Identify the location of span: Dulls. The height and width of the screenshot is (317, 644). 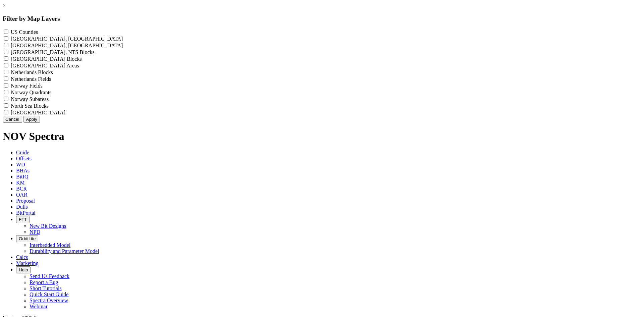
(22, 206).